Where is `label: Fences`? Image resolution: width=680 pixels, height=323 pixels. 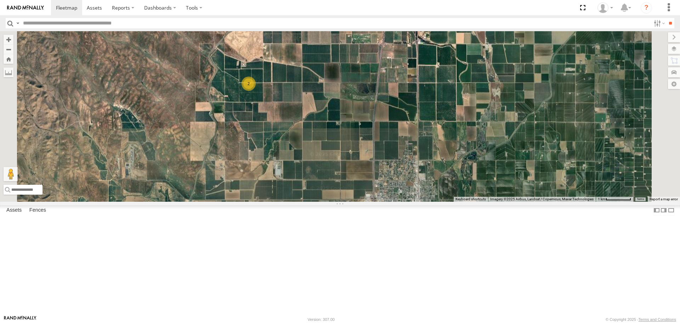
label: Fences is located at coordinates (38, 210).